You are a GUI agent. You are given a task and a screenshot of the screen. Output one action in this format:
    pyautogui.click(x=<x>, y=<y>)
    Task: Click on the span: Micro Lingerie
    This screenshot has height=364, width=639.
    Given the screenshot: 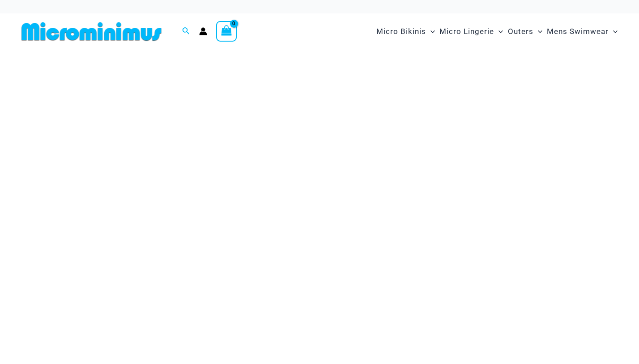 What is the action you would take?
    pyautogui.click(x=467, y=31)
    